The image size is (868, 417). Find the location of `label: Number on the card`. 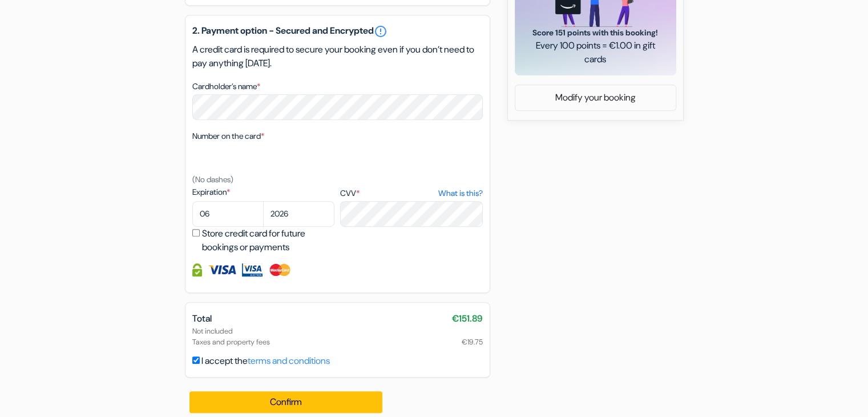

label: Number on the card is located at coordinates (228, 136).